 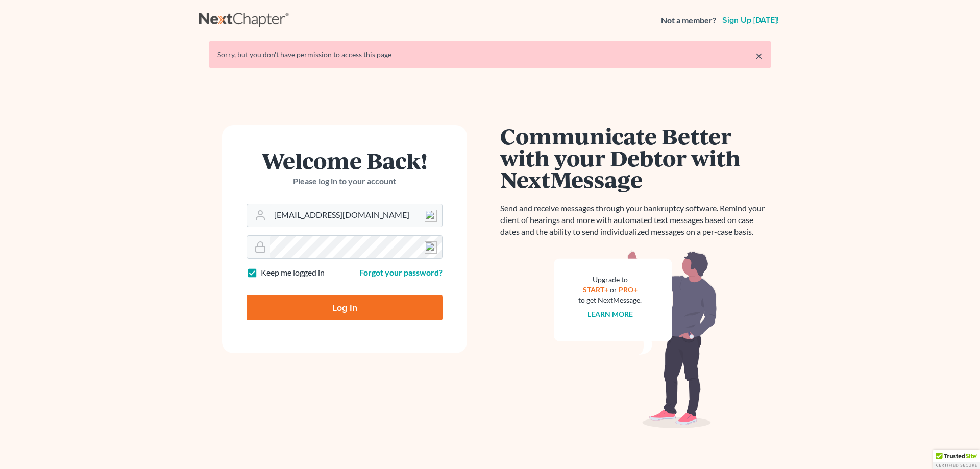 I want to click on div: TrustedSite Certified, so click(x=956, y=459).